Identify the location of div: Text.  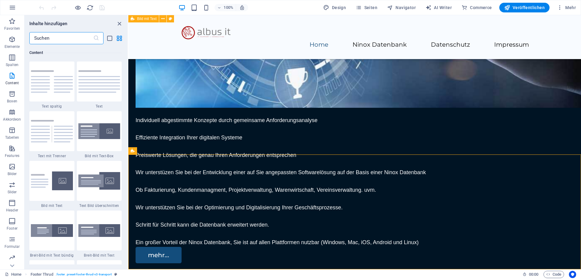
(99, 85).